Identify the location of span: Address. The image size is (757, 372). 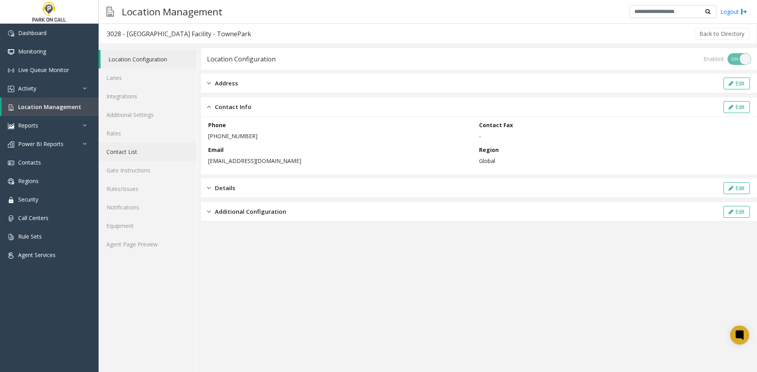
(226, 83).